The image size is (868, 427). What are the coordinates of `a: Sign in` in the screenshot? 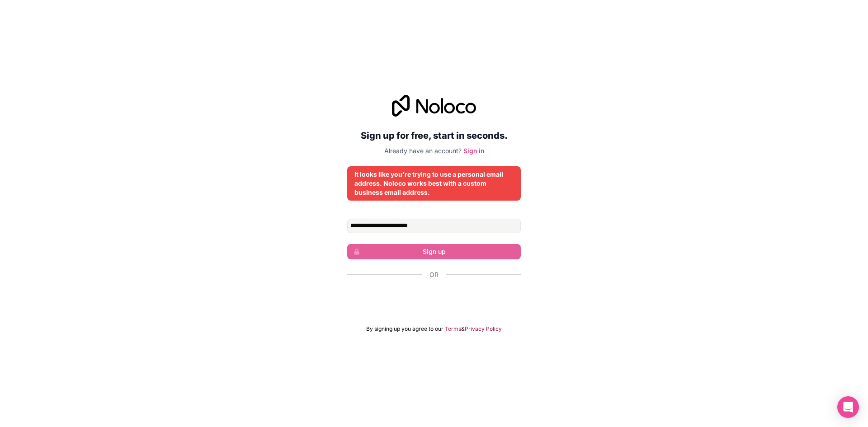 It's located at (474, 151).